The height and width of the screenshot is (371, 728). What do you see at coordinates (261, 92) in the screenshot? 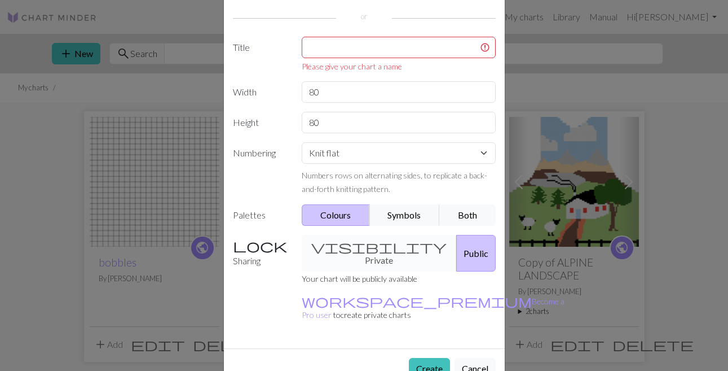
I see `label: Width` at bounding box center [261, 92].